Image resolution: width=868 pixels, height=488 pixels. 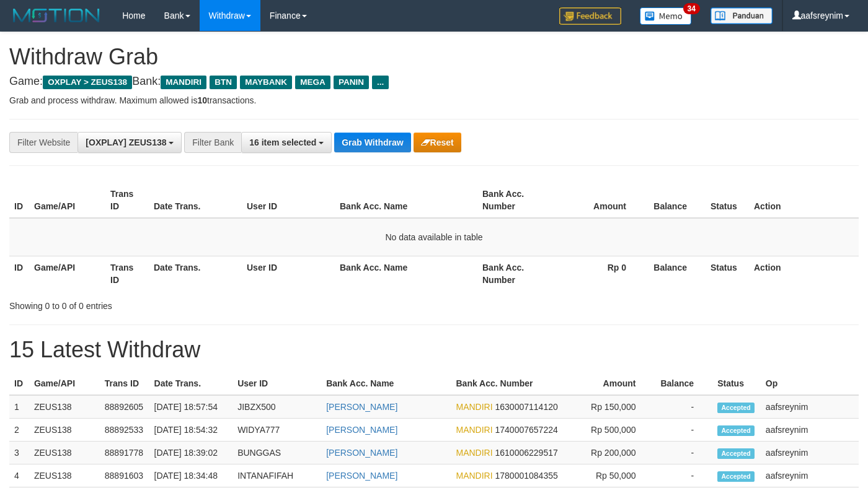 What do you see at coordinates (434, 82) in the screenshot?
I see `h4: Game: Bank:` at bounding box center [434, 82].